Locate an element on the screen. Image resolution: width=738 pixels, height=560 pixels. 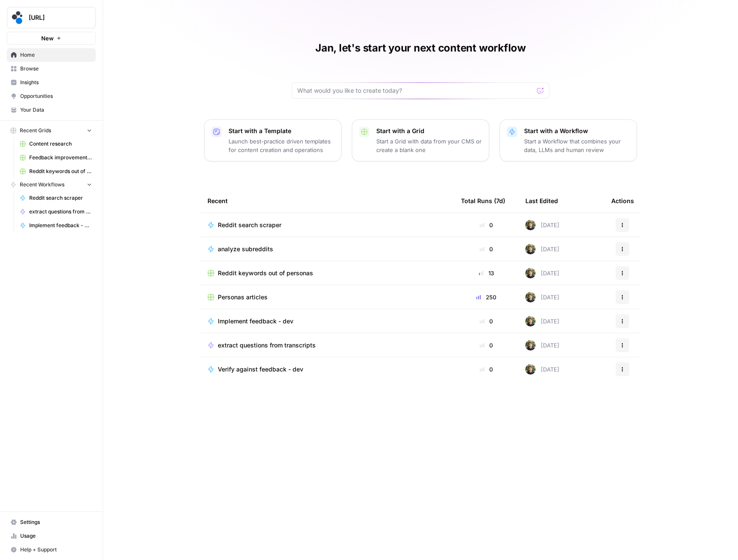
a: Verify against feedback - dev is located at coordinates (327, 370).